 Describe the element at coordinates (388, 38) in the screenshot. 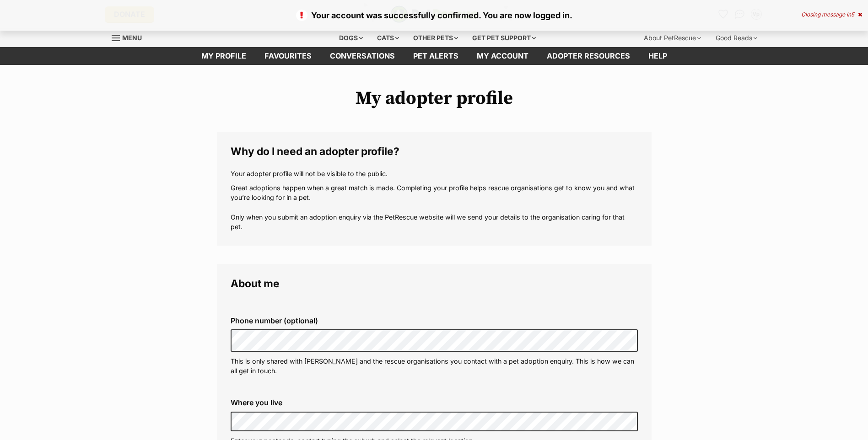

I see `div: Cats` at that location.